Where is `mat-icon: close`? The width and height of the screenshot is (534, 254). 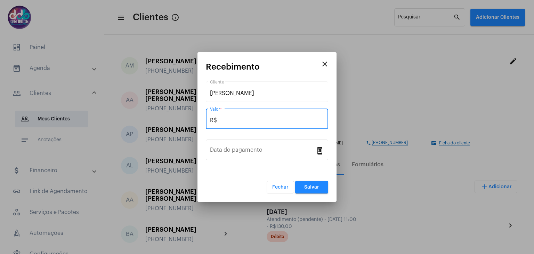
mat-icon: close is located at coordinates (325, 64).